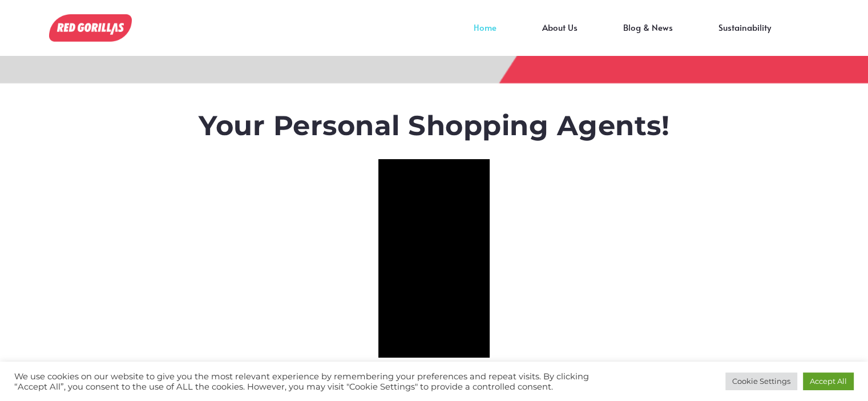 The width and height of the screenshot is (868, 401). Describe the element at coordinates (828, 381) in the screenshot. I see `a: Accept All` at that location.